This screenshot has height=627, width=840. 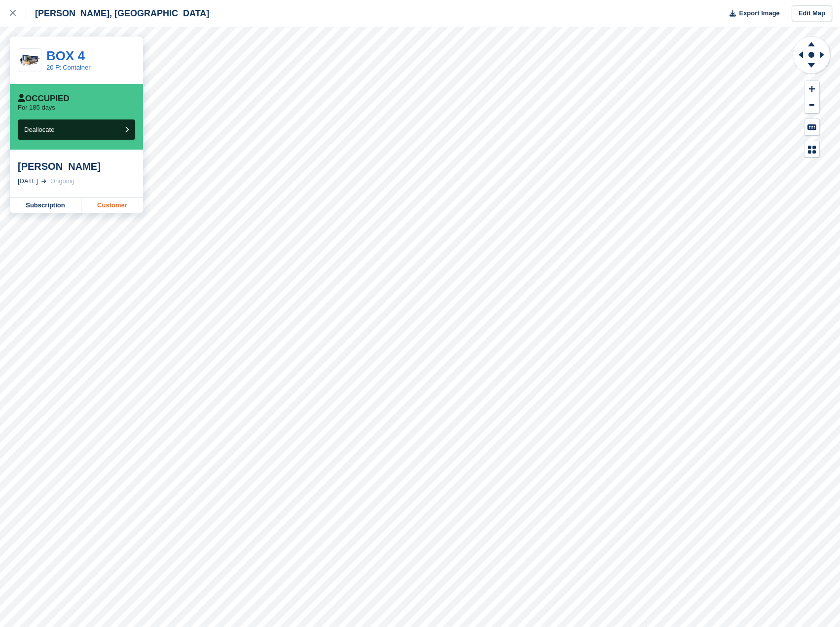 I want to click on img: arrow-right-light-icn-cde0832a797a2874e46488d9cf13f60e5c3a73dbe684e267c42b8395dfbc2abf.svg, so click(x=44, y=181).